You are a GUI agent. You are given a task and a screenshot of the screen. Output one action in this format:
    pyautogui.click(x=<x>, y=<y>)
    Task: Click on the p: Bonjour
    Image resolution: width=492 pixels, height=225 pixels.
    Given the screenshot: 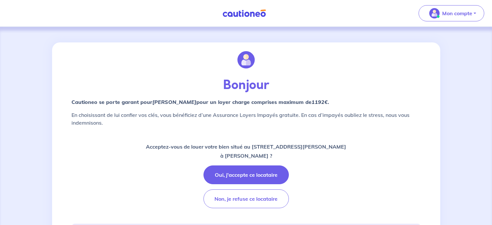 What is the action you would take?
    pyautogui.click(x=246, y=85)
    